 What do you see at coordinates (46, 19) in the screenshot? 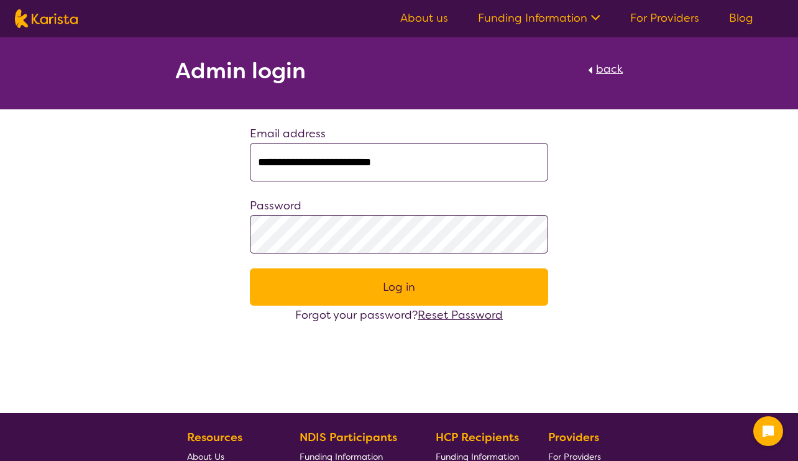
I see `img: Karista logo` at bounding box center [46, 19].